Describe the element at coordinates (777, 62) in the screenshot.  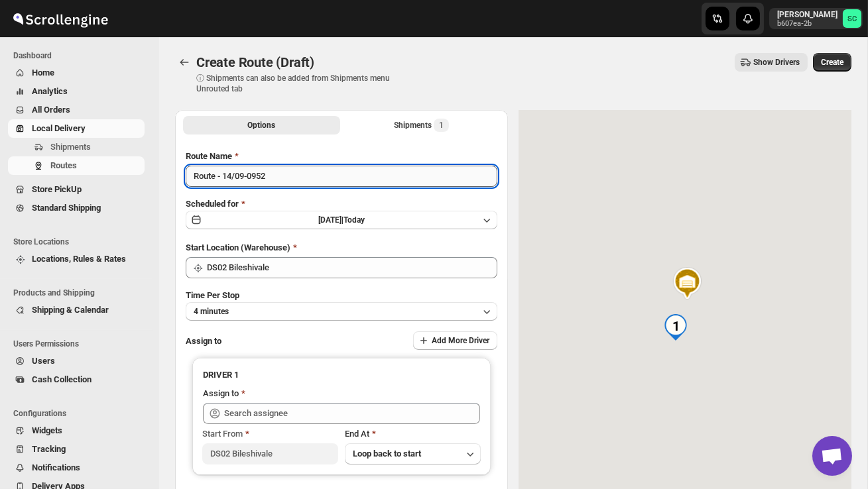
I see `span: Show Drivers` at that location.